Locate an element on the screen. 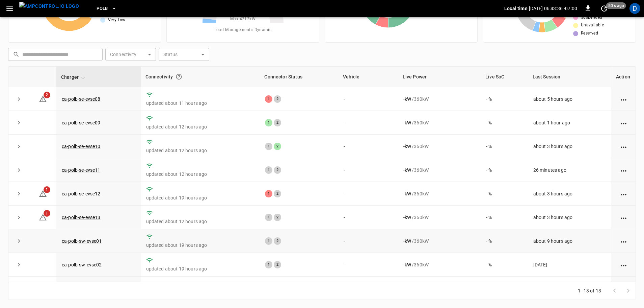 The height and width of the screenshot is (308, 644). p: 1–13 of 13 is located at coordinates (590, 290).